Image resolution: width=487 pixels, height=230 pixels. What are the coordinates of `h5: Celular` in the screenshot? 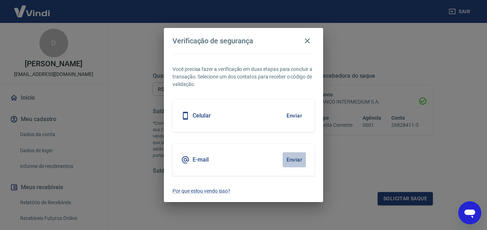 It's located at (201, 116).